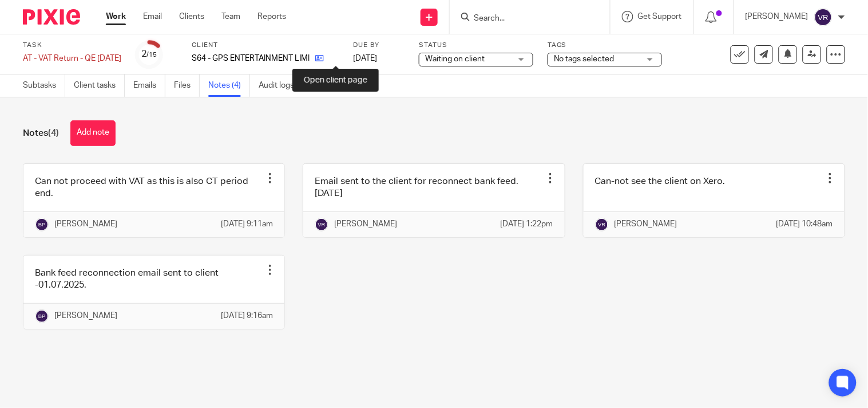  Describe the element at coordinates (186, 85) in the screenshot. I see `a: Files` at that location.